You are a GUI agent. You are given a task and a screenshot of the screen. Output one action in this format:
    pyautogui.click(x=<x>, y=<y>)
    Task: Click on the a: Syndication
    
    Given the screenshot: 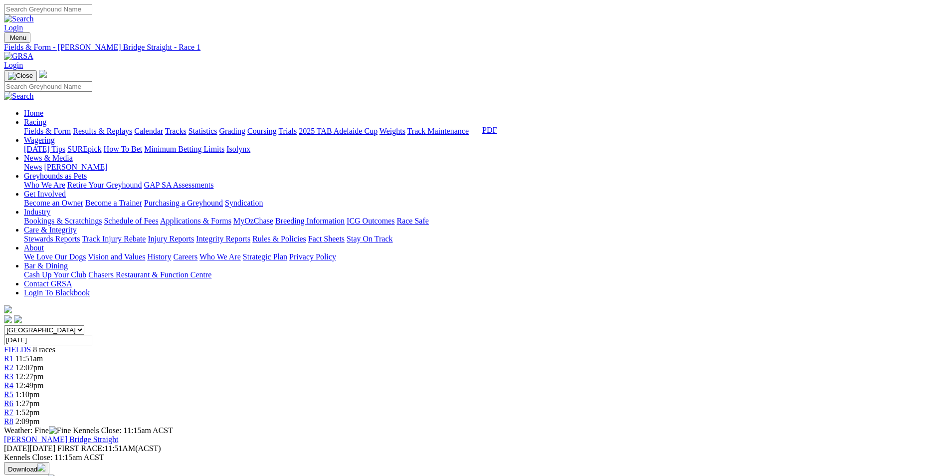 What is the action you would take?
    pyautogui.click(x=244, y=203)
    